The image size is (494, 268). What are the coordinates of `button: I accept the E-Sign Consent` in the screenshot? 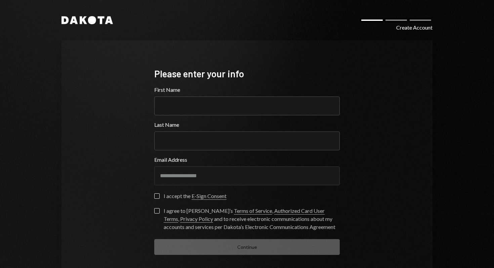 It's located at (157, 196).